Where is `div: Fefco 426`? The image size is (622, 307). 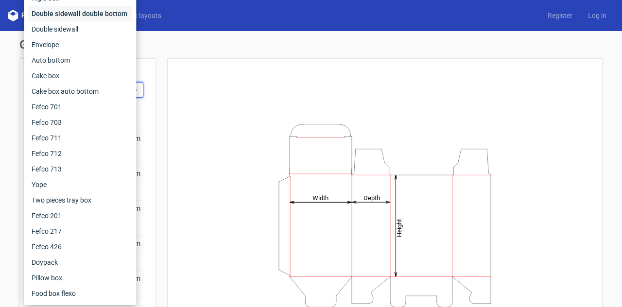
div: Fefco 426 is located at coordinates (80, 247).